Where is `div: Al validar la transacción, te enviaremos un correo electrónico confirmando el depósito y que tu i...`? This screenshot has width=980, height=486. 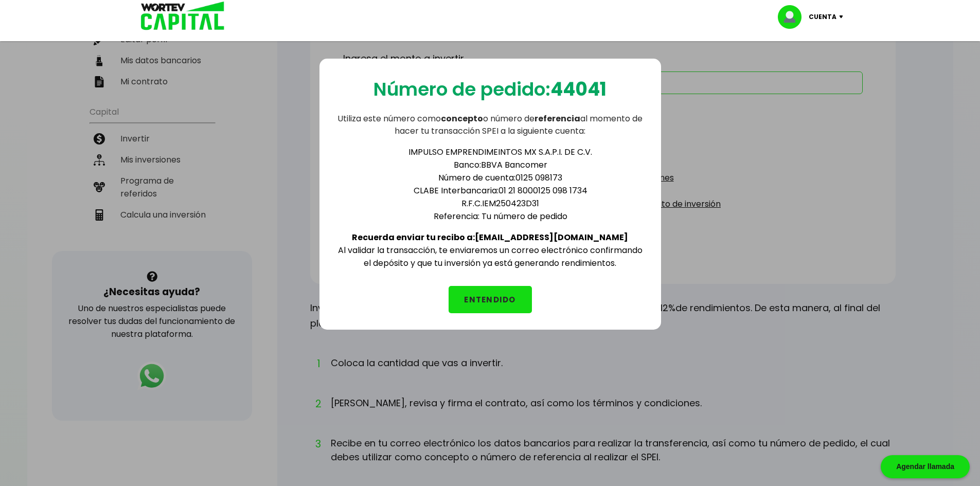
div: Al validar la transacción, te enviaremos un correo electrónico confirmando el depósito y que tu i... is located at coordinates (491, 203).